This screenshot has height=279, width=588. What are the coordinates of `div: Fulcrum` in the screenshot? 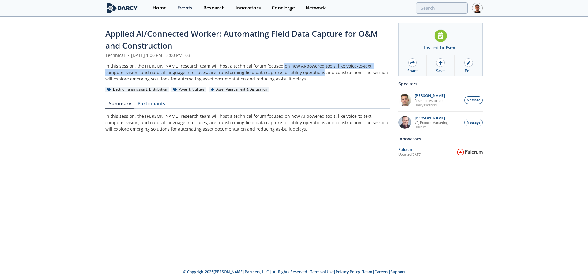 It's located at (427, 150).